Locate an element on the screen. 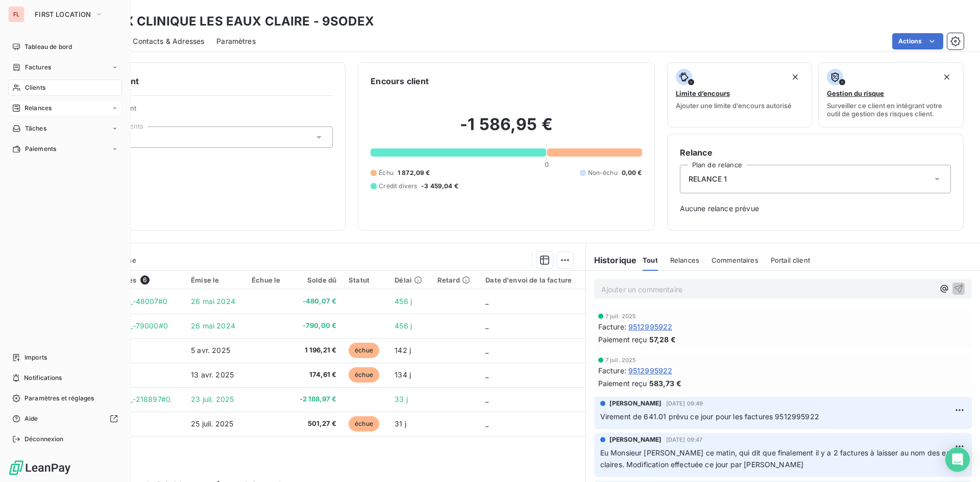 This screenshot has height=482, width=980. span: 57,28 € is located at coordinates (662, 339).